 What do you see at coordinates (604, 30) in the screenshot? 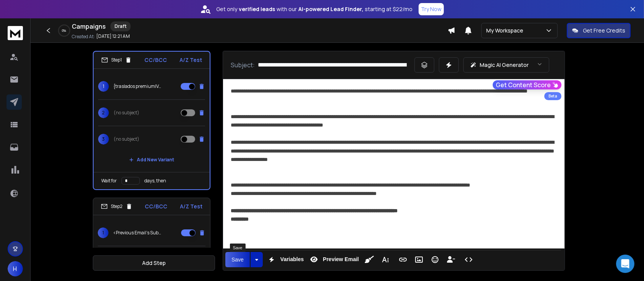
I see `p: Get Free Credits` at bounding box center [604, 30].